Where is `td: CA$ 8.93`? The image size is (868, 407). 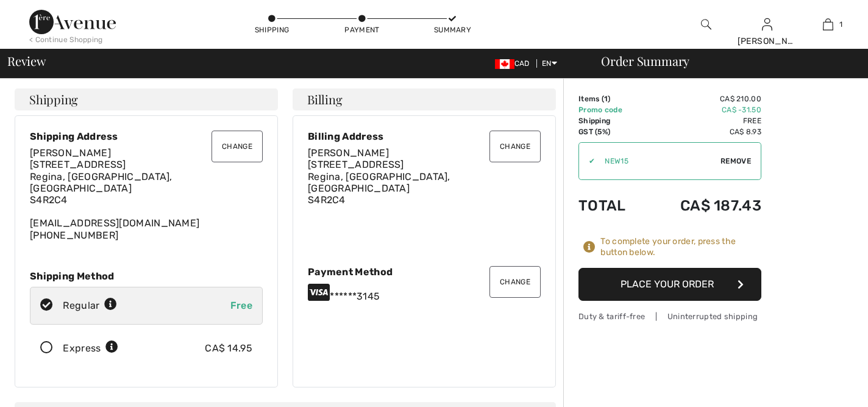 td: CA$ 8.93 is located at coordinates (704, 132).